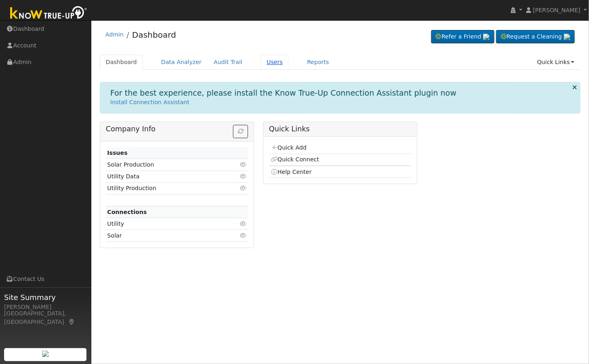 The height and width of the screenshot is (364, 589). What do you see at coordinates (118, 153) in the screenshot?
I see `strong: Issues` at bounding box center [118, 153].